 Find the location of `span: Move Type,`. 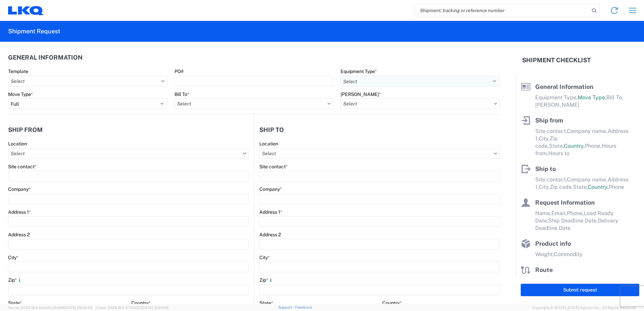

span: Move Type, is located at coordinates (592, 98).